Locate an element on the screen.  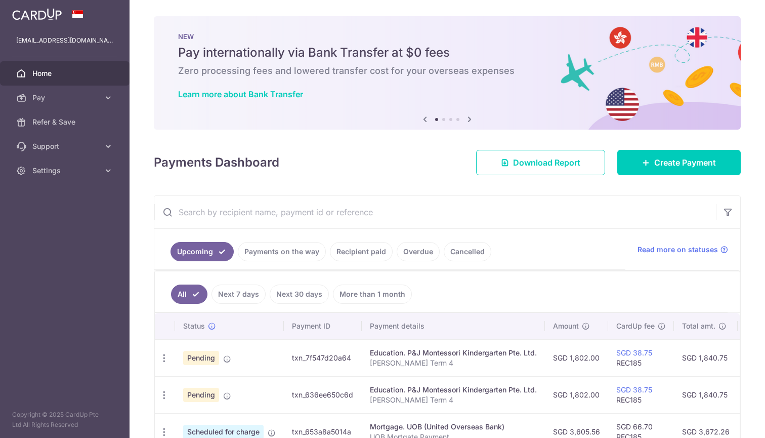
span: CardUp fee is located at coordinates (636, 326).